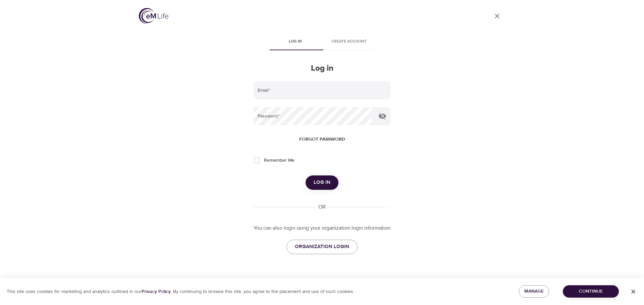 This screenshot has width=644, height=305. I want to click on span: Manage, so click(534, 291).